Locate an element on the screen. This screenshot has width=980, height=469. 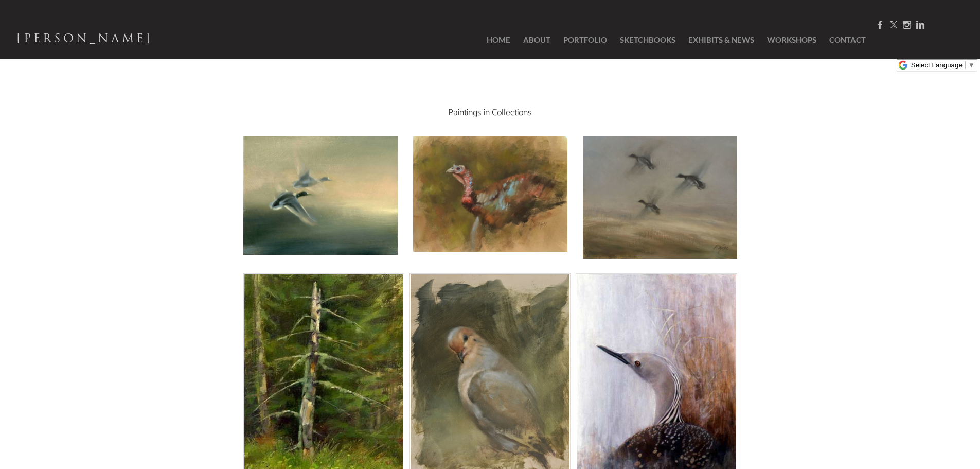
a: SketchBooks is located at coordinates (648, 39).